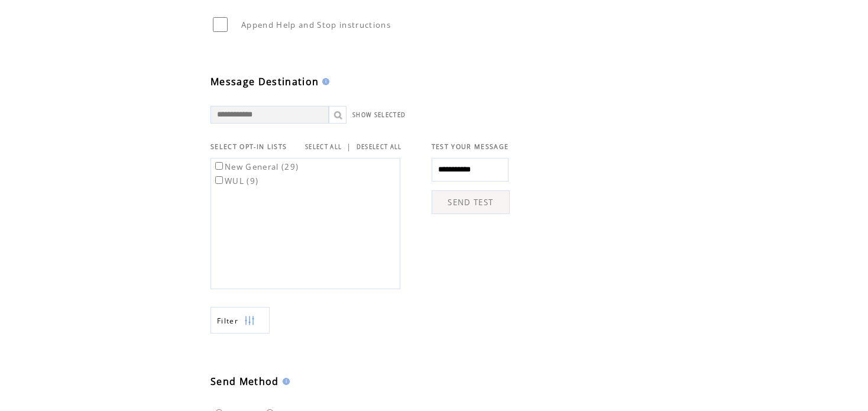 This screenshot has width=868, height=411. I want to click on label: WUL (9), so click(235, 181).